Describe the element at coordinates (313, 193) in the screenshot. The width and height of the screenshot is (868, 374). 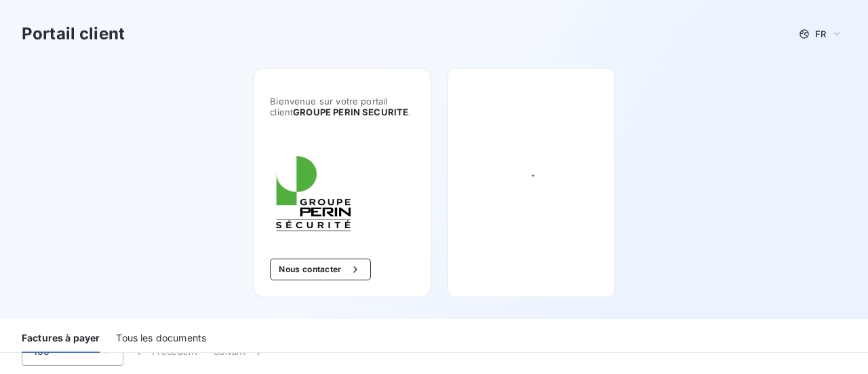
I see `img: Company logo` at that location.